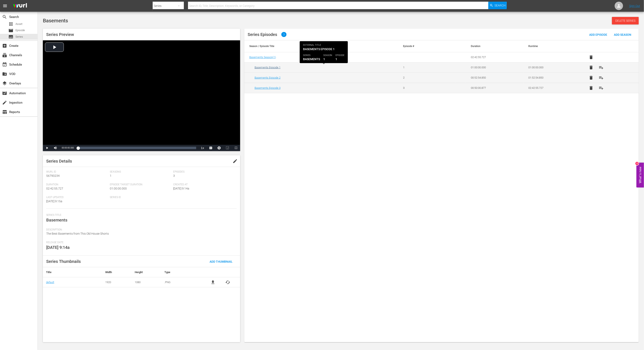 This screenshot has height=350, width=644. Describe the element at coordinates (137, 148) in the screenshot. I see `div: Progress Bar` at that location.